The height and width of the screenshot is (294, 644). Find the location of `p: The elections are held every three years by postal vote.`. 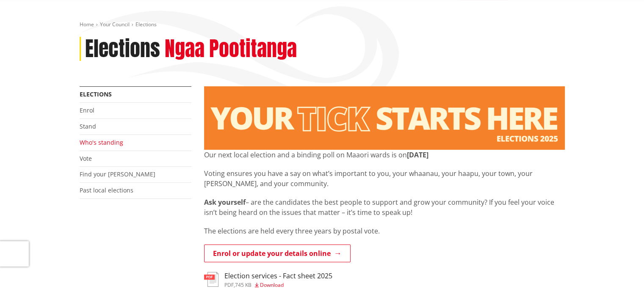

p: The elections are held every three years by postal vote. is located at coordinates (384, 231).